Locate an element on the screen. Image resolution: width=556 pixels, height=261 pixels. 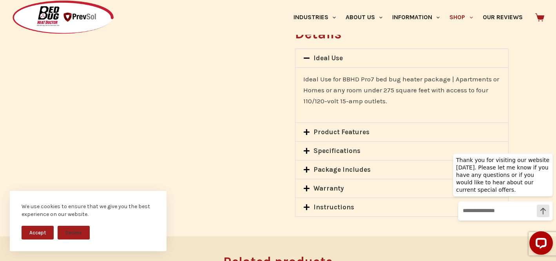
a: Warranty is located at coordinates (329, 188).